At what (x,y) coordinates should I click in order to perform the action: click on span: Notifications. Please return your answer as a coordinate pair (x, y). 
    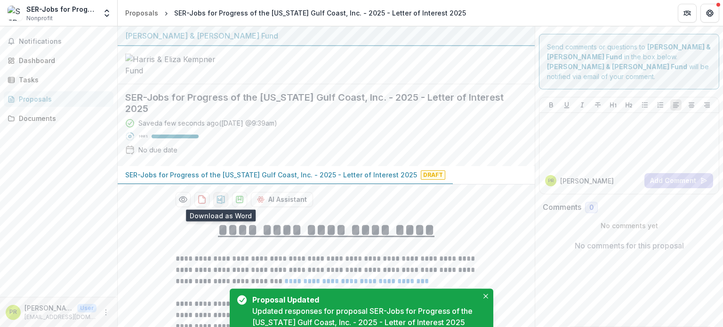
    Looking at the image, I should click on (64, 41).